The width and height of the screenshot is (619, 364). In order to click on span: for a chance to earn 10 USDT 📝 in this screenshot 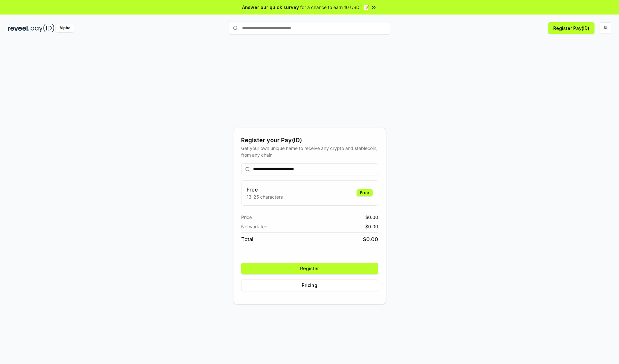, I will do `click(334, 7)`.